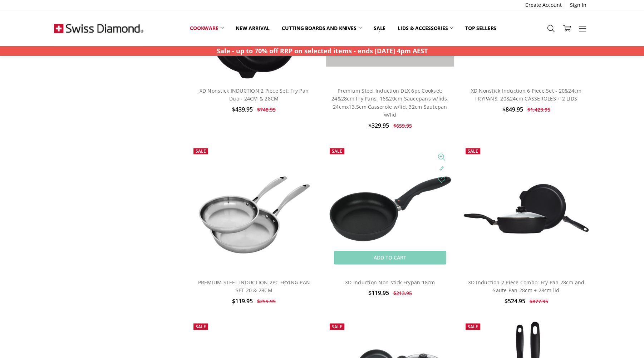  Describe the element at coordinates (380, 28) in the screenshot. I see `a: Sale` at that location.